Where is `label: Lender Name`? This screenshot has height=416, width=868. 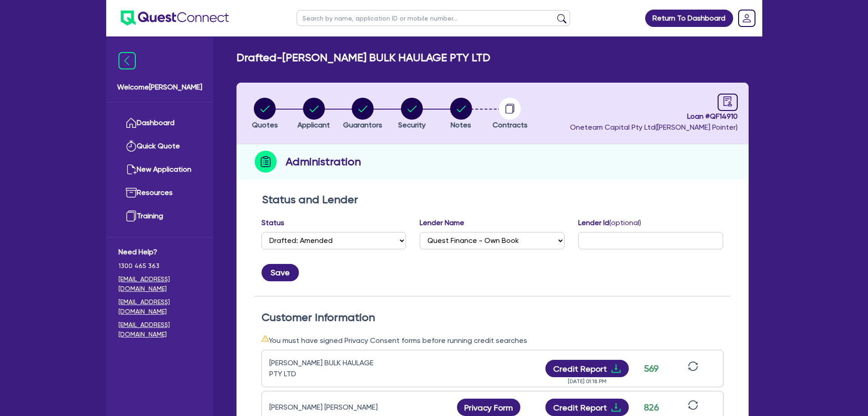 label: Lender Name is located at coordinates (443, 223).